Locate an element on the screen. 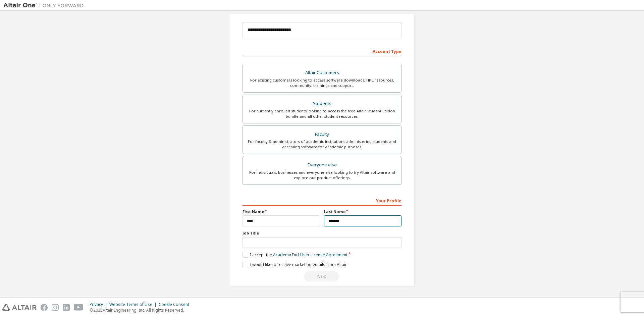 This screenshot has height=317, width=644. div: Account Type is located at coordinates (322, 51).